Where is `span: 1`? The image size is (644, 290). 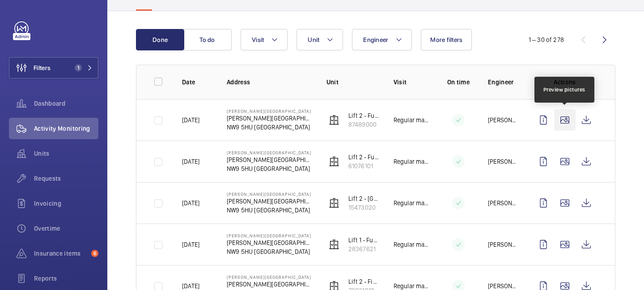 span: 1 is located at coordinates (78, 68).